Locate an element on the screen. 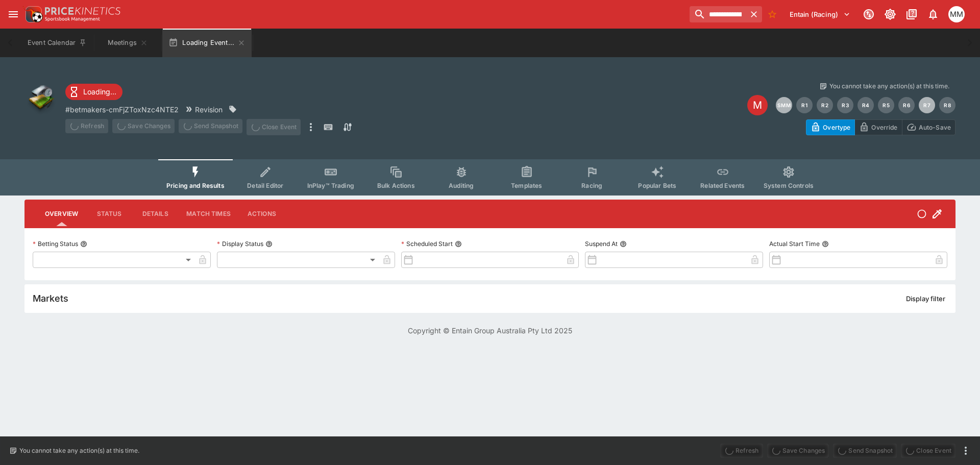  button: Actions is located at coordinates (262, 214).